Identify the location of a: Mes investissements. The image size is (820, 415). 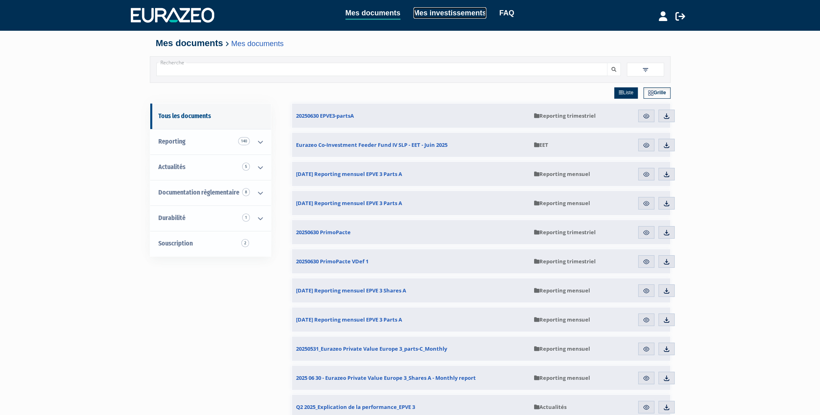
(450, 13).